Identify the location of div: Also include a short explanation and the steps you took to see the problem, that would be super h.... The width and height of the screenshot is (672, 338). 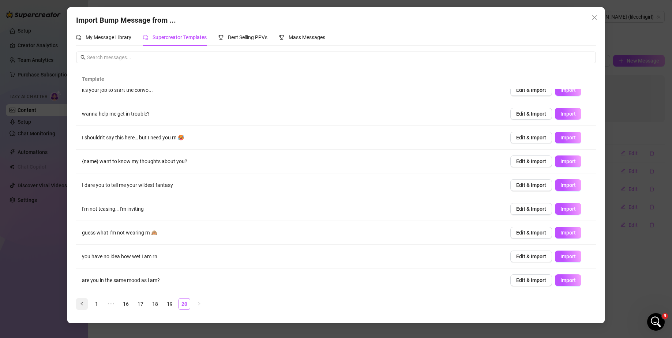
(63, 143).